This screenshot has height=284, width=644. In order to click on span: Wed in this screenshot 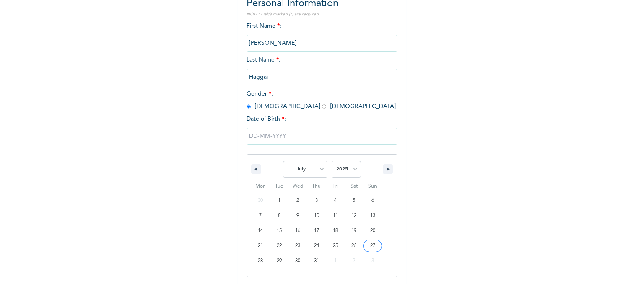, I will do `click(298, 187)`.